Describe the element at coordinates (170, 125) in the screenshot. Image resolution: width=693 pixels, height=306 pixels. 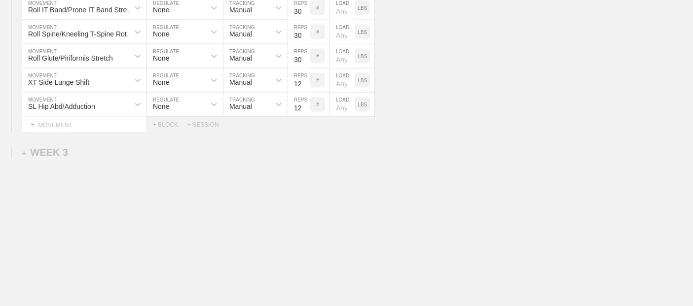
I see `div: + BLOCK` at that location.